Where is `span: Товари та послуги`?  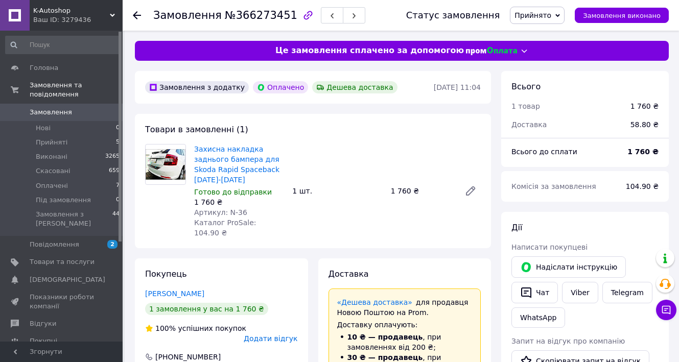
span: Товари та послуги is located at coordinates (62, 262).